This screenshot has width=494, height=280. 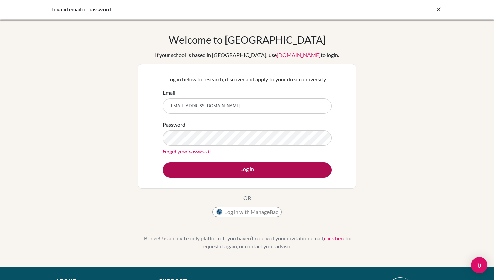 I want to click on p: Log in below to research, discover and apply to your dream university., so click(x=247, y=79).